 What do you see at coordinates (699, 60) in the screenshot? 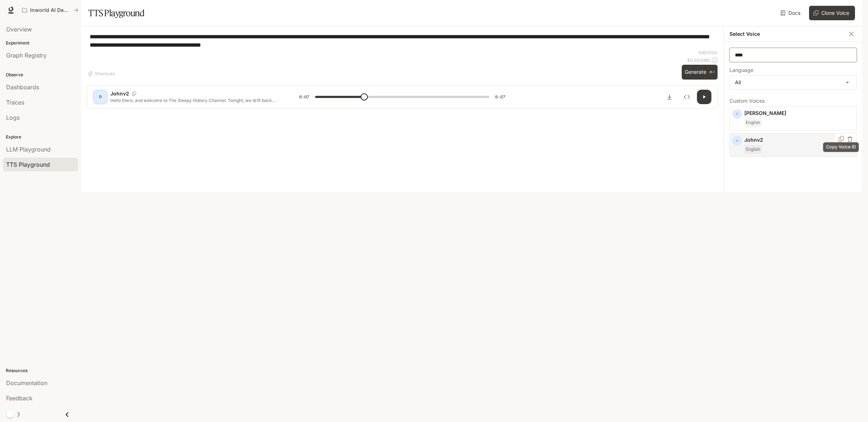
I see `p: $ 0.003360` at bounding box center [699, 60].